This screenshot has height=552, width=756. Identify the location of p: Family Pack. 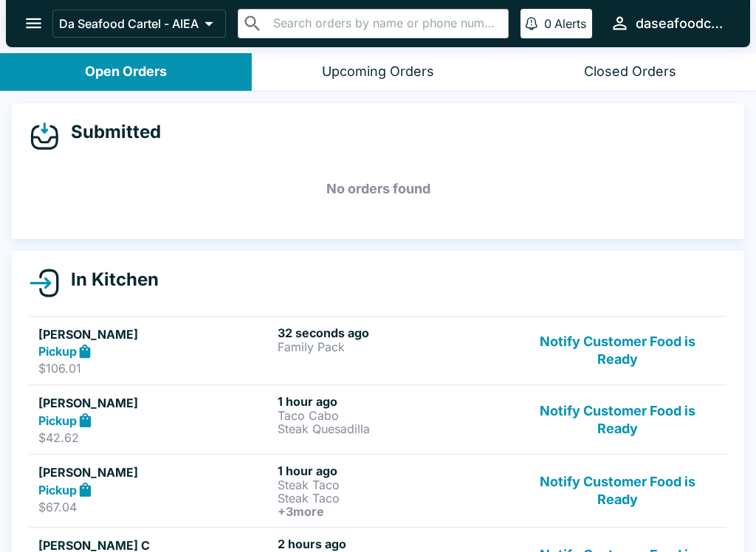
(394, 347).